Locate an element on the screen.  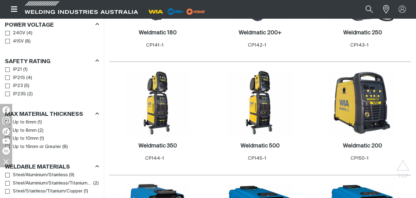
a: Up to 16mm or Greater is located at coordinates (33, 147).